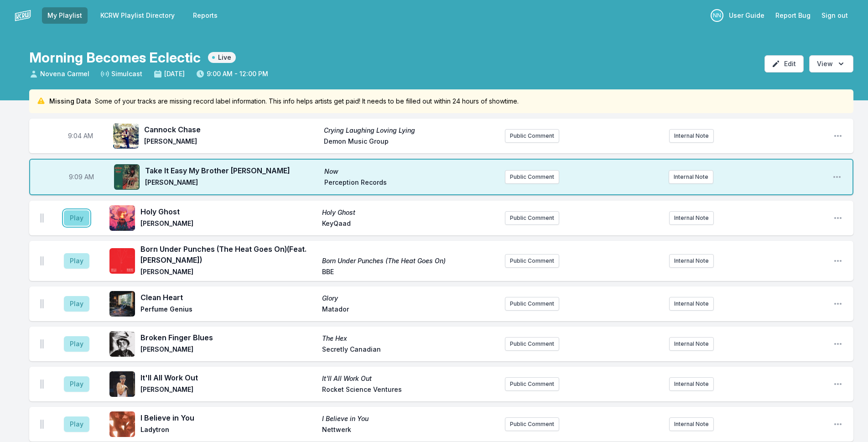 This screenshot has width=868, height=442. What do you see at coordinates (835, 15) in the screenshot?
I see `button: Sign out` at bounding box center [835, 15].